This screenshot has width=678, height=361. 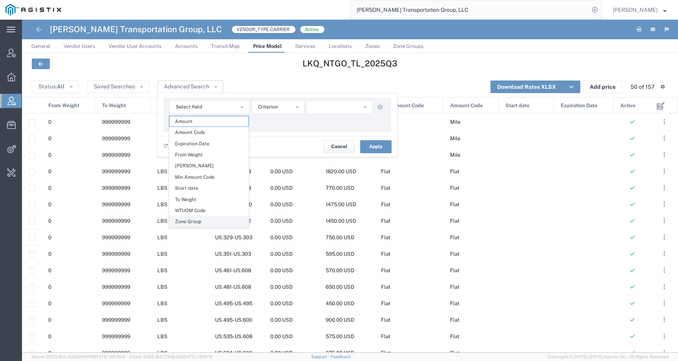 I want to click on input: Search for shipment number, reference number, so click(x=470, y=10).